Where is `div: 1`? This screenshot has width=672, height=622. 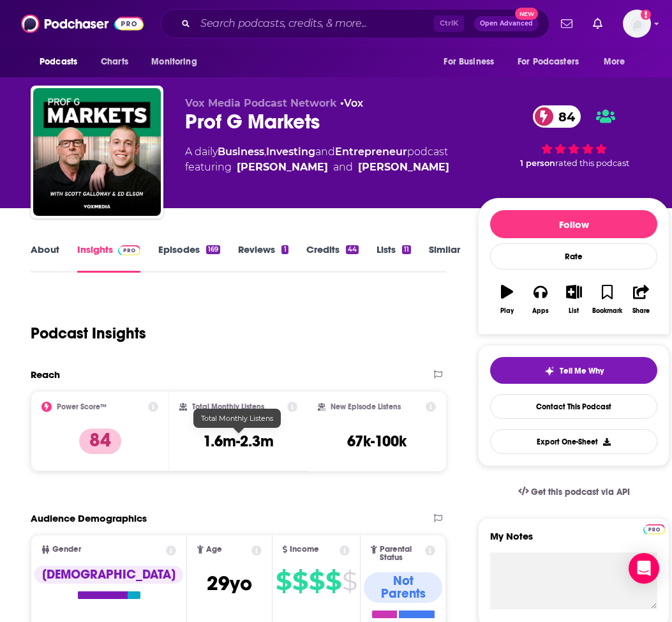 div: 1 is located at coordinates (285, 250).